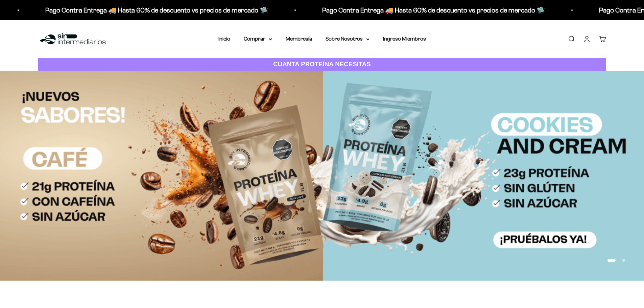  Describe the element at coordinates (322, 64) in the screenshot. I see `a: CUANTA PROTEÍNA NECESITAS` at that location.